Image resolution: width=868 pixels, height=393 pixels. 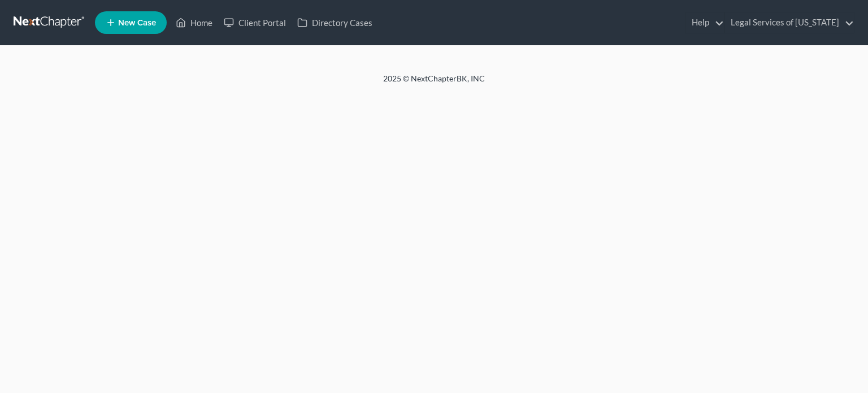 I want to click on a: Home, so click(x=194, y=23).